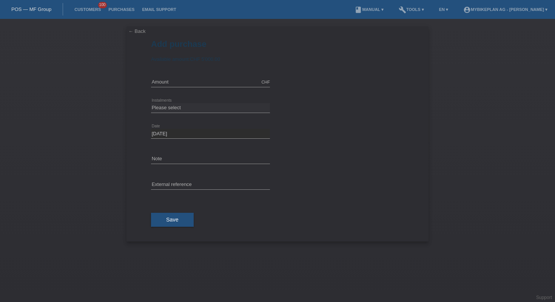 Image resolution: width=555 pixels, height=302 pixels. I want to click on a: EN ▾, so click(443, 9).